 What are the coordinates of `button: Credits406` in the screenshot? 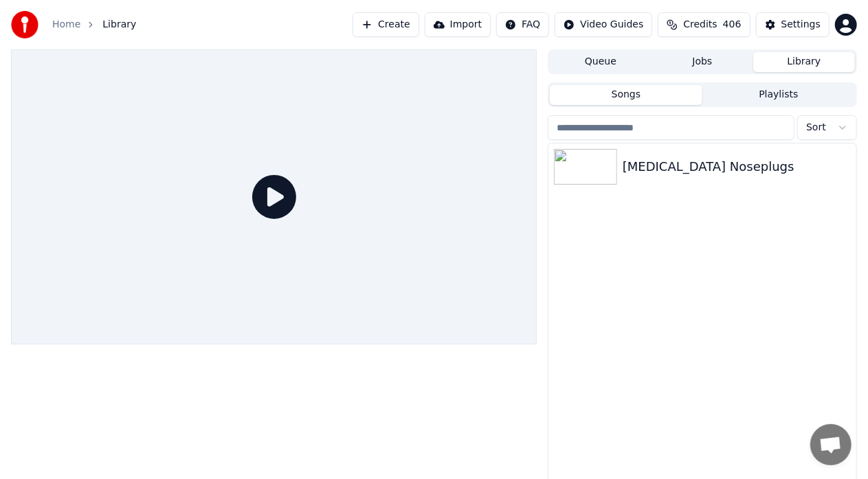 It's located at (704, 25).